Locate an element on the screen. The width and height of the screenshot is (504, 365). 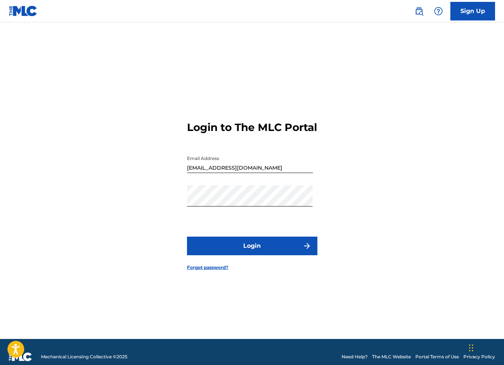
div: Drag is located at coordinates (471, 348).